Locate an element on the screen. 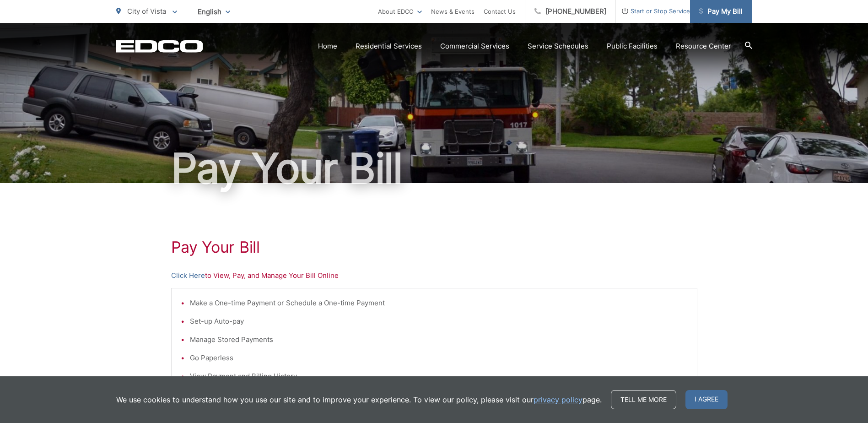  a: Contact Us is located at coordinates (499, 12).